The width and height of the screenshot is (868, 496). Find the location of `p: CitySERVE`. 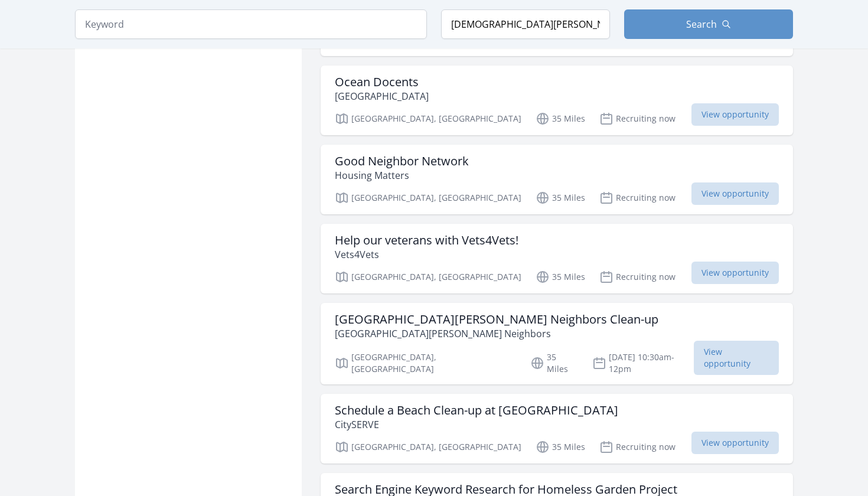

p: CitySERVE is located at coordinates (477, 425).